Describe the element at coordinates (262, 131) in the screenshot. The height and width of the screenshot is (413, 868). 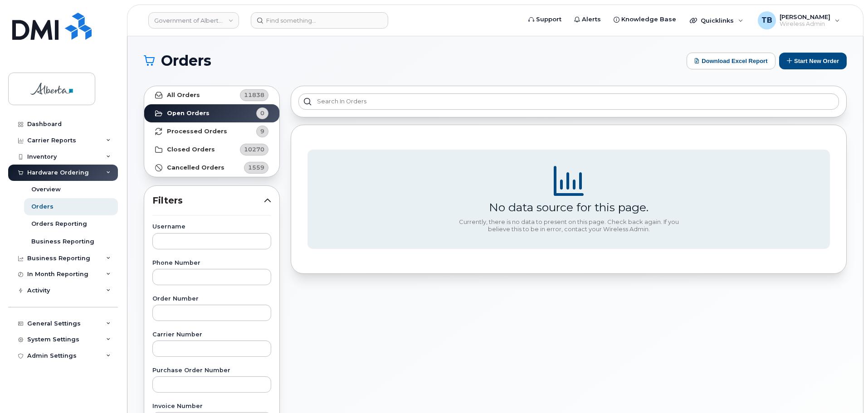
I see `span: 9` at that location.